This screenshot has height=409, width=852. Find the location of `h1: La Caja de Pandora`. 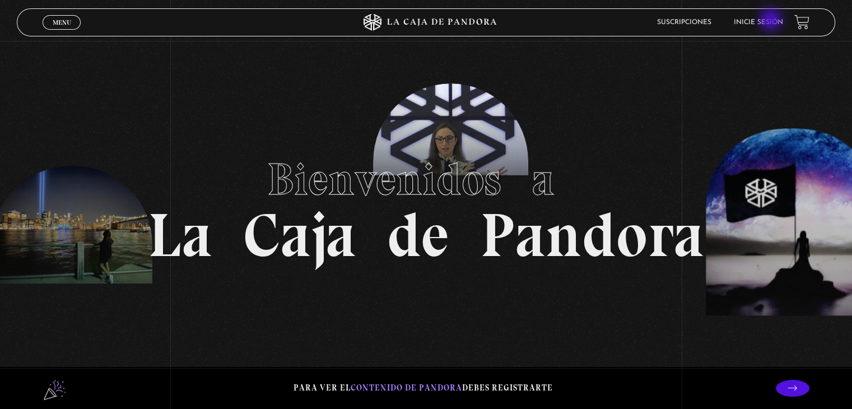

h1: La Caja de Pandora is located at coordinates (426, 205).